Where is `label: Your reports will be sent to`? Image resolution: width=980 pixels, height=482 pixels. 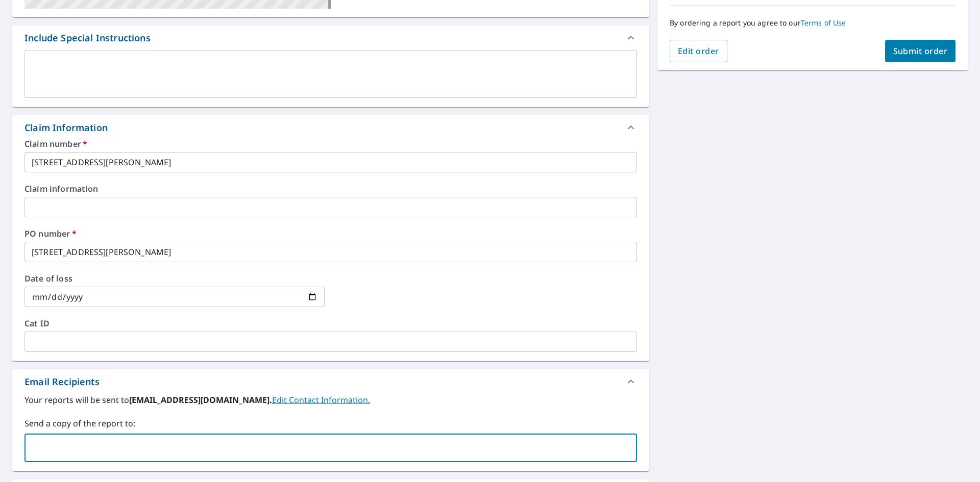 label: Your reports will be sent to is located at coordinates (330, 400).